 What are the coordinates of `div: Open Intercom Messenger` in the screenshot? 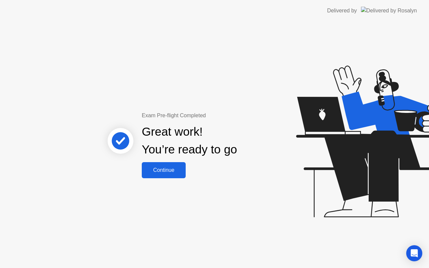 It's located at (414, 253).